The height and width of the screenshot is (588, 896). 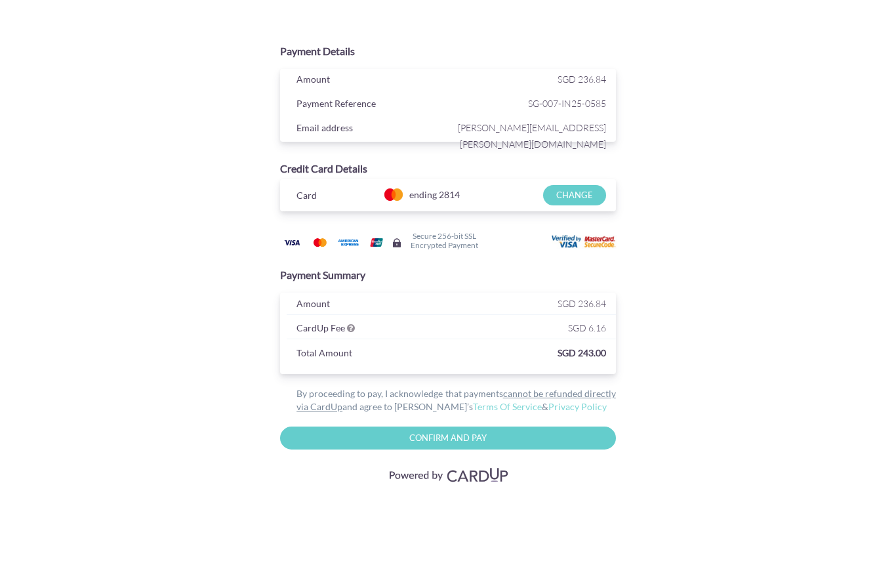 I want to click on a: Privacy Policy, so click(x=577, y=406).